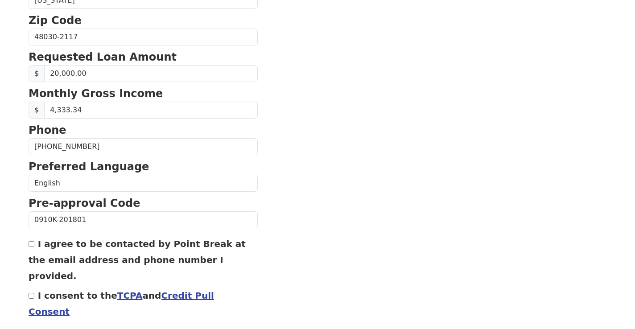  What do you see at coordinates (84, 203) in the screenshot?
I see `strong: Pre-approval Code` at bounding box center [84, 203].